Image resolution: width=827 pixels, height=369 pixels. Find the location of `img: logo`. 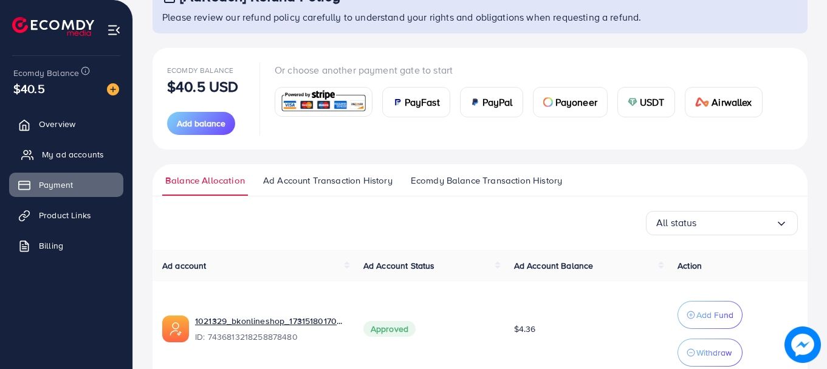

img: logo is located at coordinates (53, 26).